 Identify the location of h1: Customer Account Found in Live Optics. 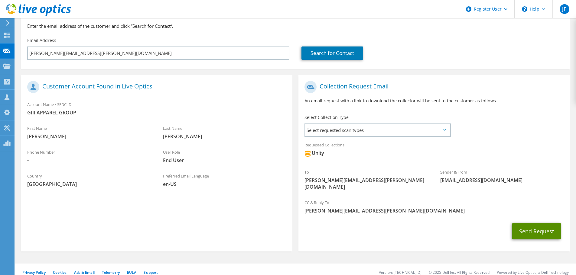
(155, 87).